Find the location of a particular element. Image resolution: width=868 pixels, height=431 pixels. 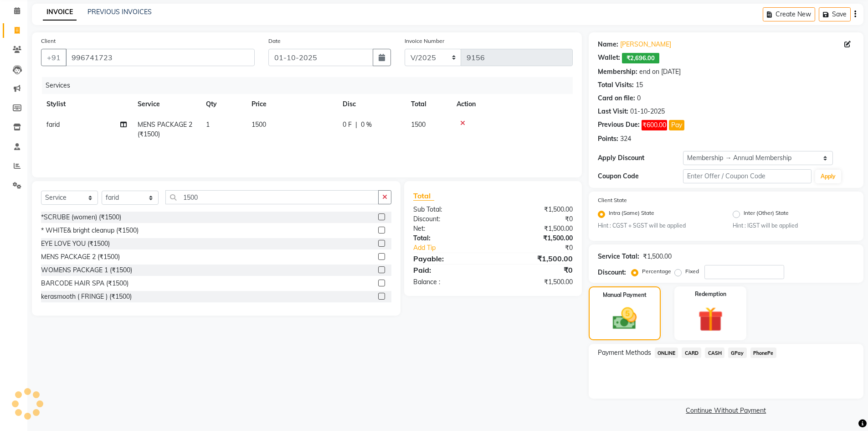

div: Membership: is located at coordinates (618, 71).